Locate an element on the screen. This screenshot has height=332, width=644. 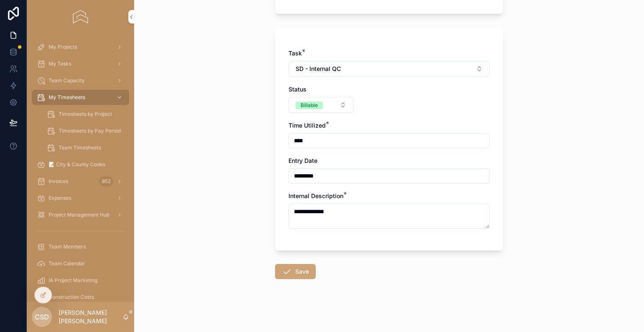
a: 📝 City & County Codes is located at coordinates (80, 165).